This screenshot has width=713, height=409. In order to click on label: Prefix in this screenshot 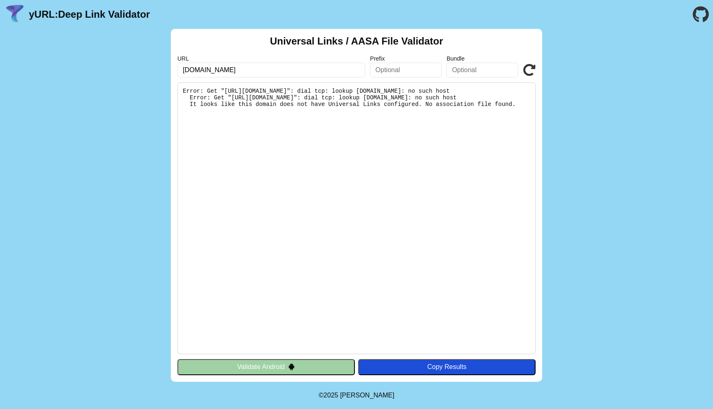, I will do `click(406, 59)`.